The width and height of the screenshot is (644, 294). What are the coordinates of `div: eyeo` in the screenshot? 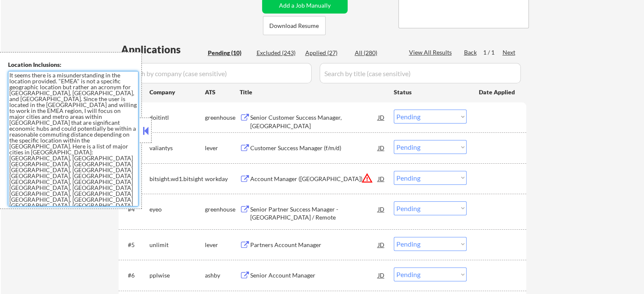 It's located at (177, 209).